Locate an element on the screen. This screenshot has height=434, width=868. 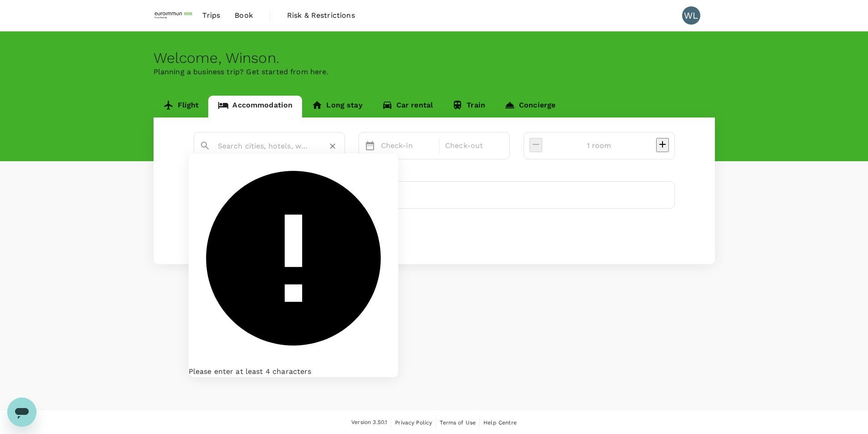
a: Privacy Policy is located at coordinates (413, 423).